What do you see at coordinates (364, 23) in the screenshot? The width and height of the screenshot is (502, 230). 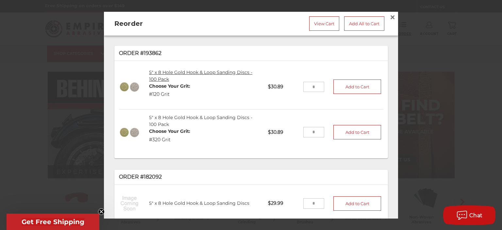 I see `a: Add All to Cart` at bounding box center [364, 23].